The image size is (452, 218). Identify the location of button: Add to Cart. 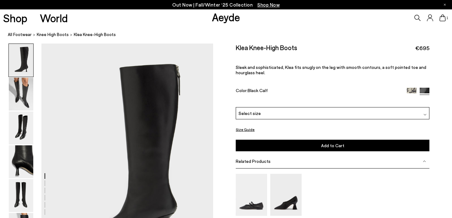
(332, 146).